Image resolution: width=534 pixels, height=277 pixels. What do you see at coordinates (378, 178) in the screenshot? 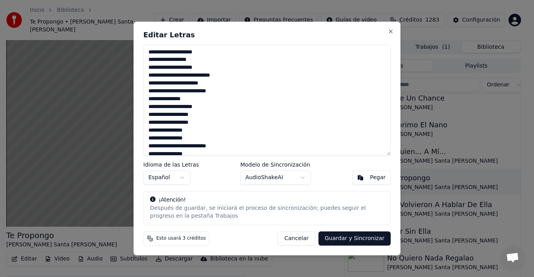
I see `div: Pegar` at bounding box center [378, 178].